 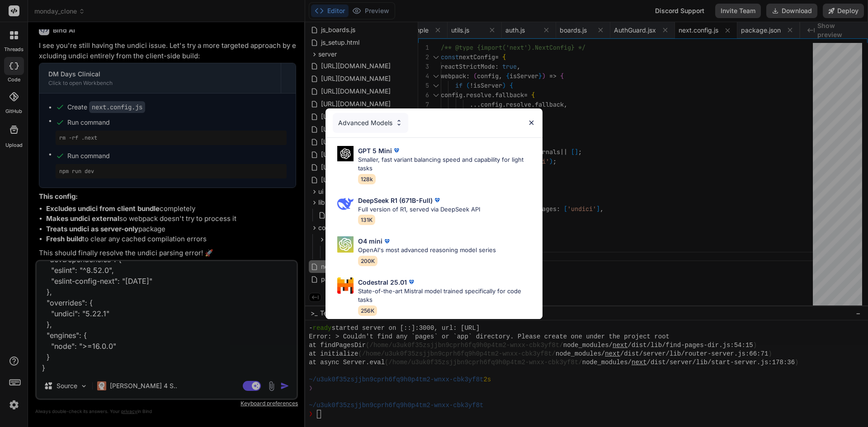 What do you see at coordinates (446, 296) in the screenshot?
I see `p: State-of-the-art Mistral model trained specifically for code tasks` at bounding box center [446, 296].